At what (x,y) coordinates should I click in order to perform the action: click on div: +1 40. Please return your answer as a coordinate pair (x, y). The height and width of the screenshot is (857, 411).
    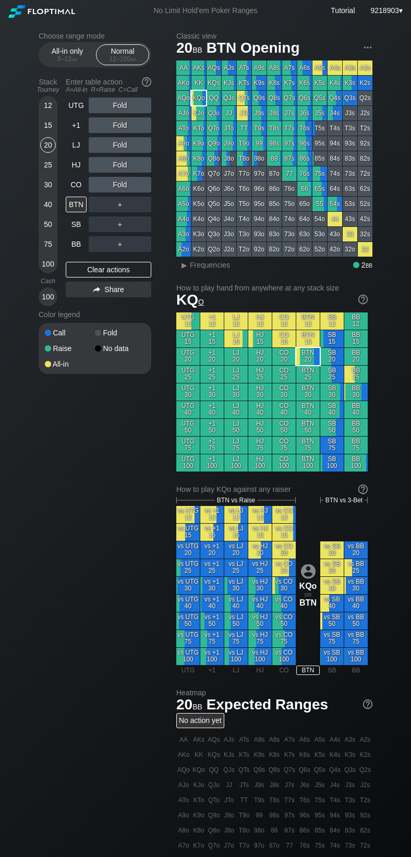
    Looking at the image, I should click on (212, 410).